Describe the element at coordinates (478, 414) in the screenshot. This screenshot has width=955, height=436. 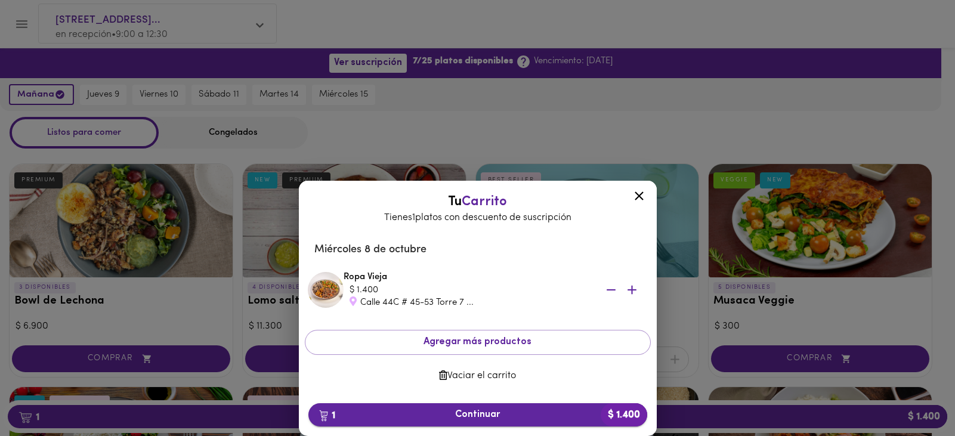
I see `button: 1Continuar$ 1.400` at that location.